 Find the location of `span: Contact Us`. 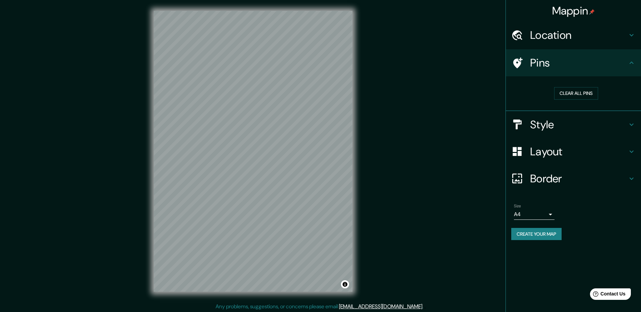

span: Contact Us is located at coordinates (32, 8).